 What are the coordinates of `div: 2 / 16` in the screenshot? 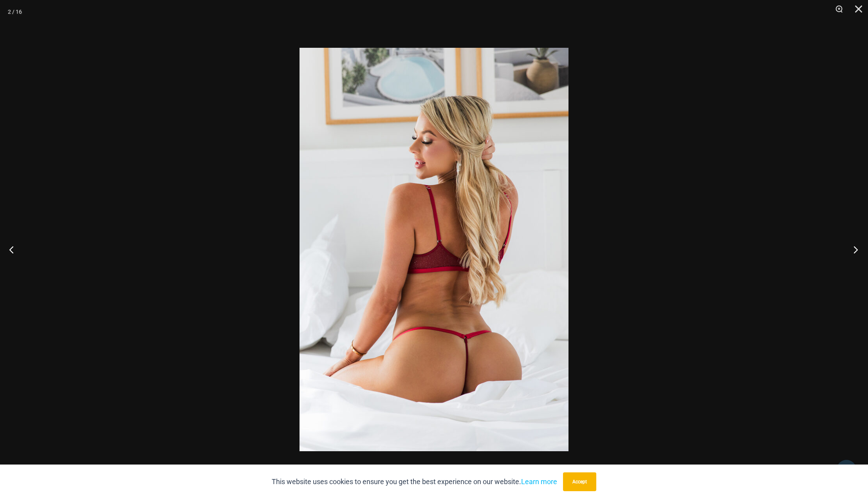 It's located at (15, 12).